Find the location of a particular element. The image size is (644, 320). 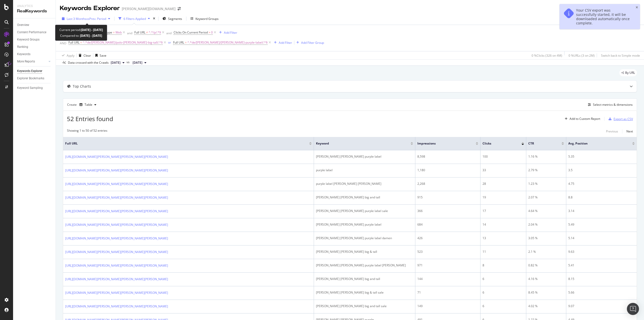

span: Segments is located at coordinates (175, 18).